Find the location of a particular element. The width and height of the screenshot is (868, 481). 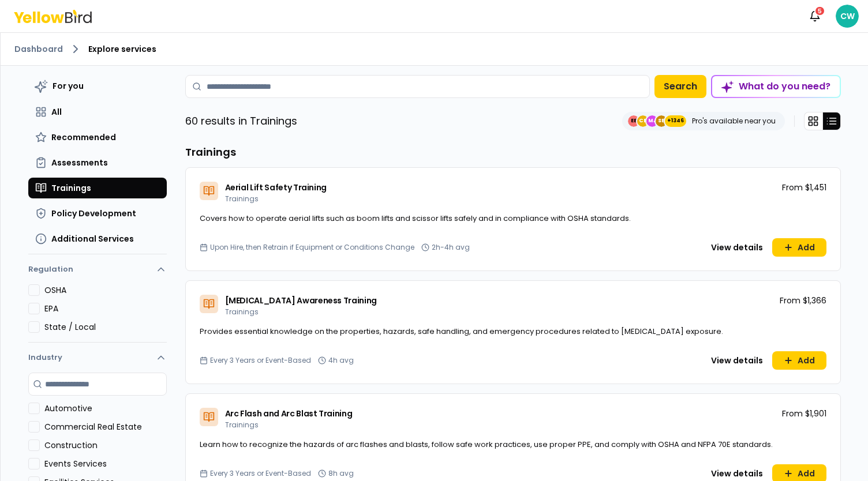

label: EPA is located at coordinates (106, 308).